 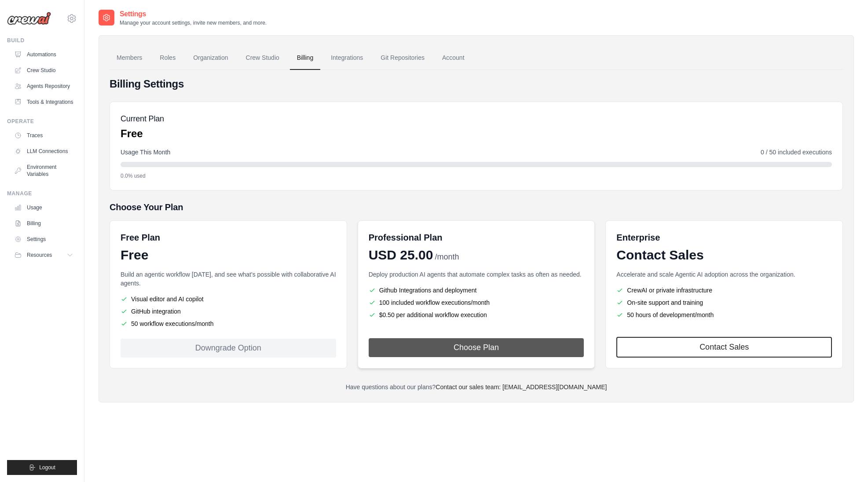 What do you see at coordinates (228, 324) in the screenshot?
I see `li: 50 workflow executions/month` at bounding box center [228, 324].